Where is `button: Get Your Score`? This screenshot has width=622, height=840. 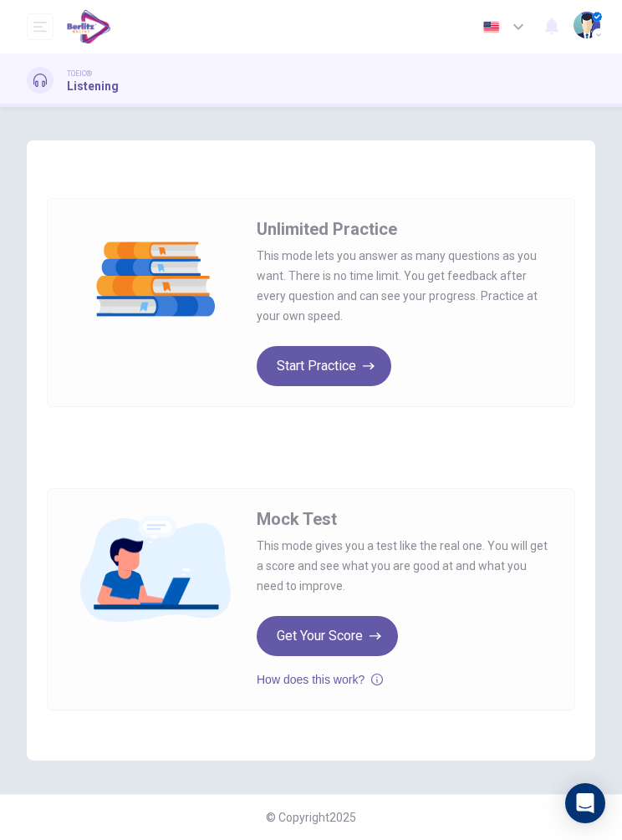 button: Get Your Score is located at coordinates (327, 636).